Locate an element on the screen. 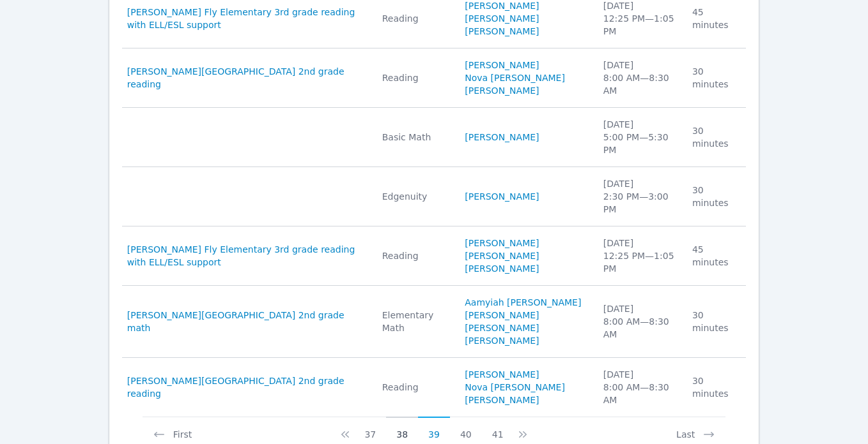 Image resolution: width=868 pixels, height=444 pixels. div: Edgenuity is located at coordinates (416, 197).